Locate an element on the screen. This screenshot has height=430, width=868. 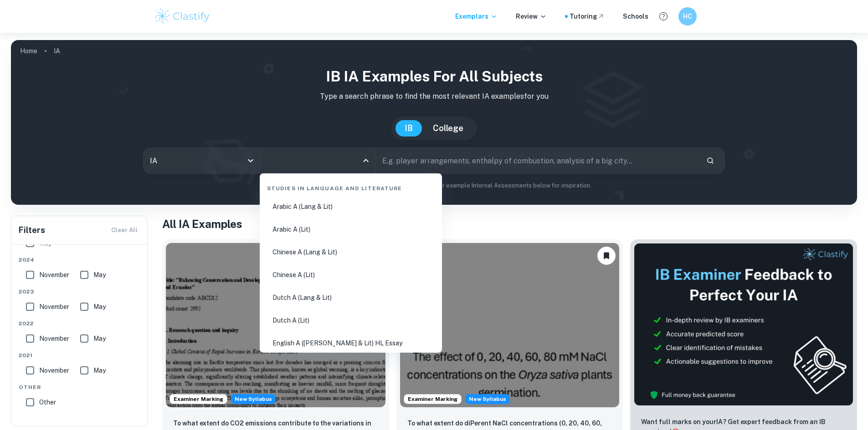
a: Home is located at coordinates (29, 51).